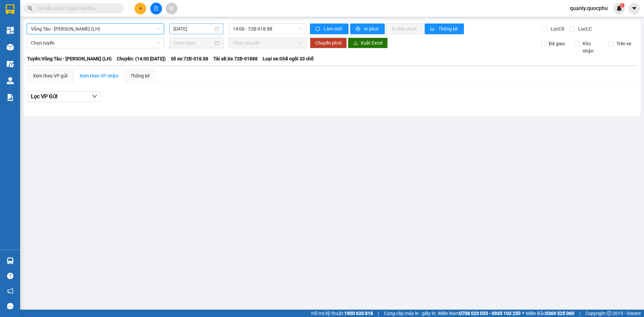  What do you see at coordinates (556, 43) in the screenshot?
I see `span: Đã giao` at bounding box center [556, 43].